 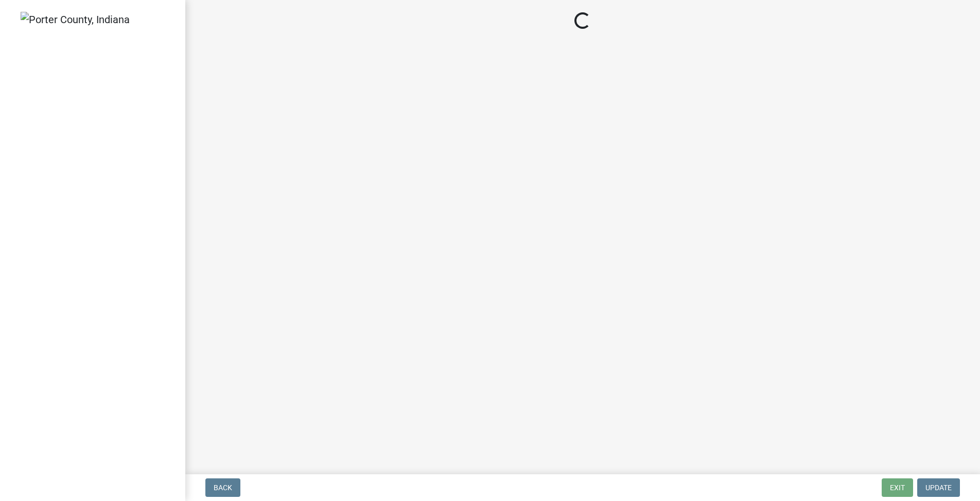 What do you see at coordinates (223, 488) in the screenshot?
I see `span: Back` at bounding box center [223, 488].